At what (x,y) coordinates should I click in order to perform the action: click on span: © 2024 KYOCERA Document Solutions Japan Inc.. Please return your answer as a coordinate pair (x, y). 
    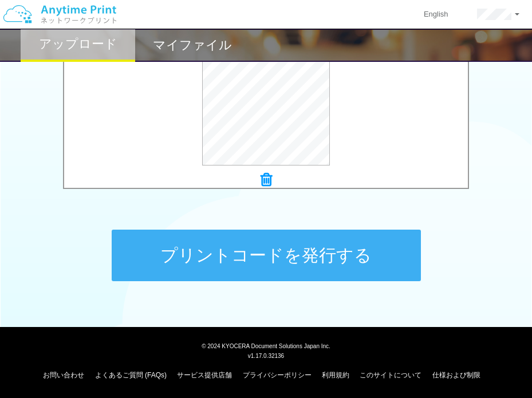
    Looking at the image, I should click on (266, 345).